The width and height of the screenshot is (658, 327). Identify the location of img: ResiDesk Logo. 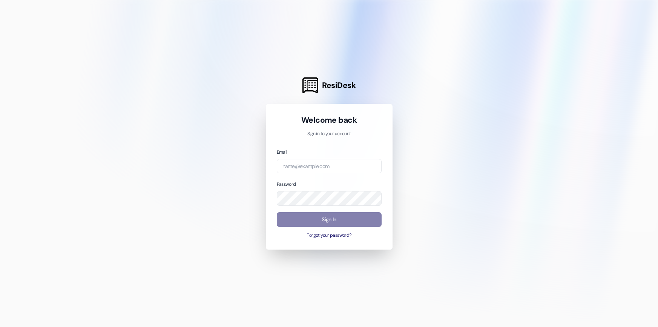
(310, 85).